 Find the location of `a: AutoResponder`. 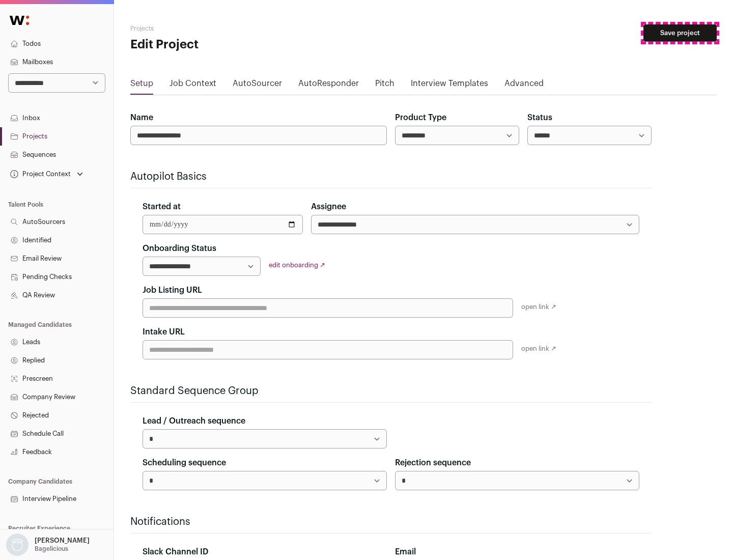

a: AutoResponder is located at coordinates (329, 85).